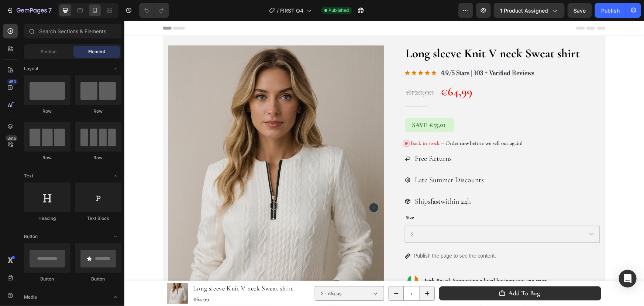 The image size is (644, 306). Describe the element at coordinates (289, 260) in the screenshot. I see `img: gempages_533369149548659688-8724503e-6b8d-4581-9d3f-e39c4c20c75b.png` at that location.